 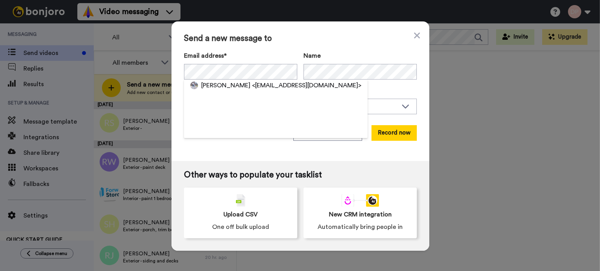 I want to click on span: Upload CSV, so click(x=240, y=215).